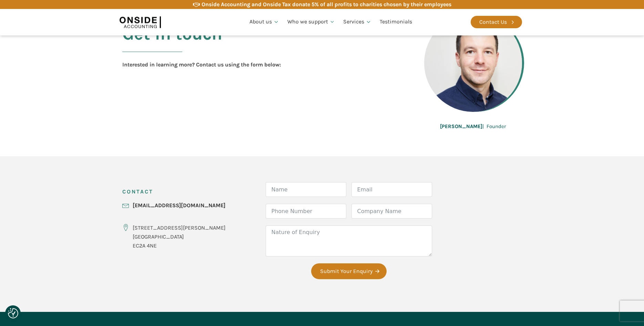 This screenshot has height=326, width=644. I want to click on div: Contact Us, so click(493, 22).